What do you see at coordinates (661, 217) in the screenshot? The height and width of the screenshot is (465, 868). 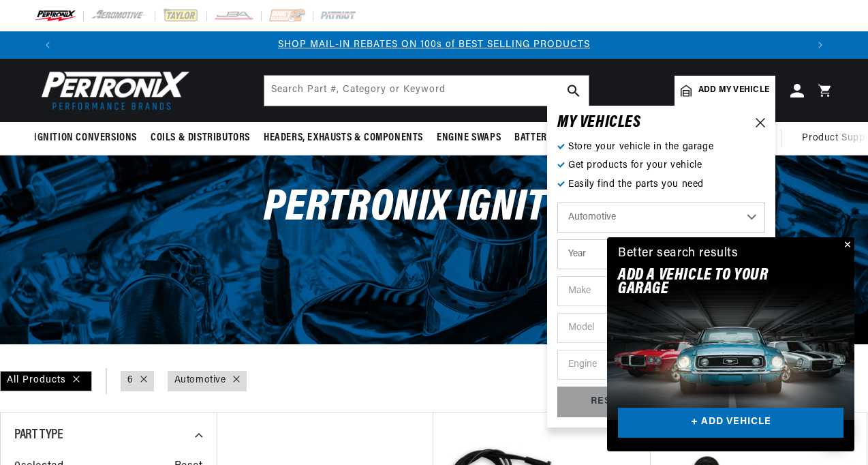 I see `select: Ride Type` at bounding box center [661, 217].